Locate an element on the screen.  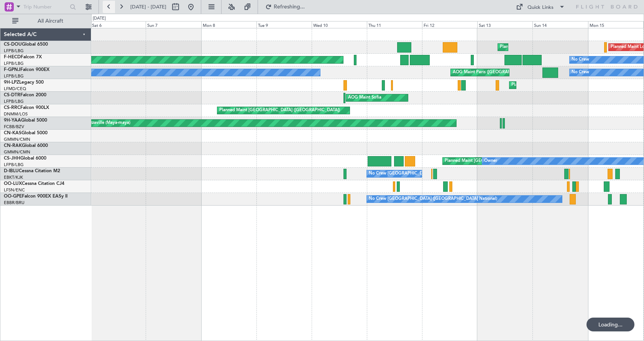
span: Refreshing... is located at coordinates (290, 7).